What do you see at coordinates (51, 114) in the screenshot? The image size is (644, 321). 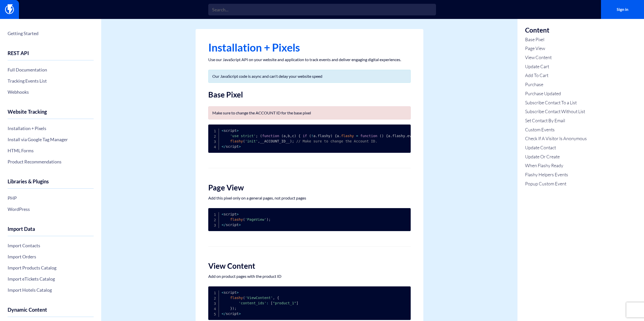 I see `h4: Website Tracking` at bounding box center [51, 114].